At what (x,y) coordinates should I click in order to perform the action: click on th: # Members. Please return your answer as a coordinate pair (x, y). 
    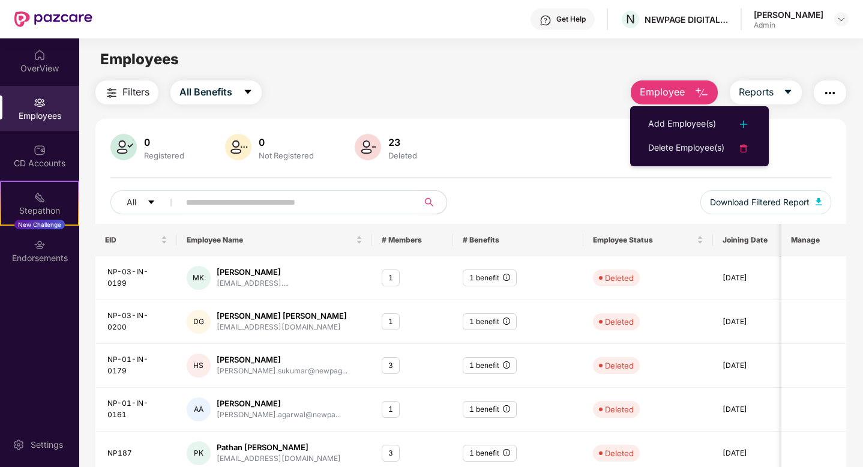
    Looking at the image, I should click on (412, 240).